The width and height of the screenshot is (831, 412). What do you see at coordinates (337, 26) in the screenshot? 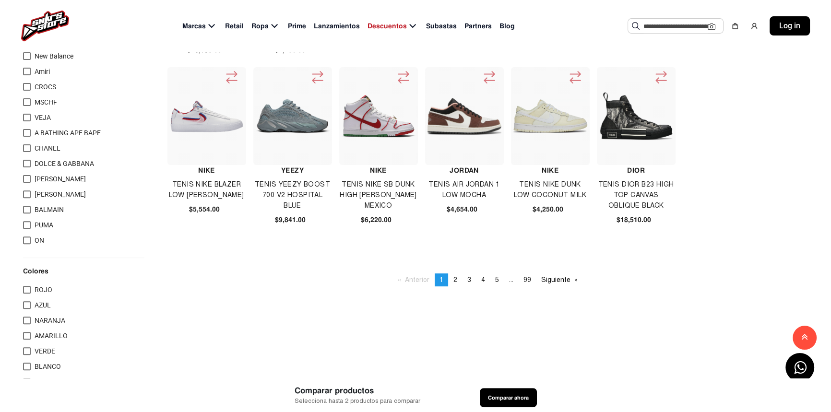
I see `span: Lanzamientos` at bounding box center [337, 26].